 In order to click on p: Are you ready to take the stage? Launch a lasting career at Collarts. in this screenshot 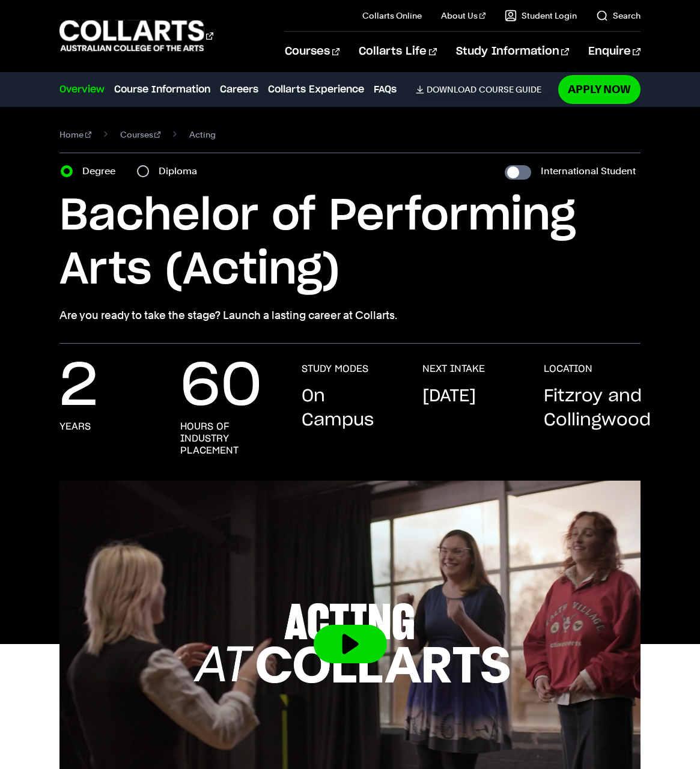, I will do `click(350, 316)`.